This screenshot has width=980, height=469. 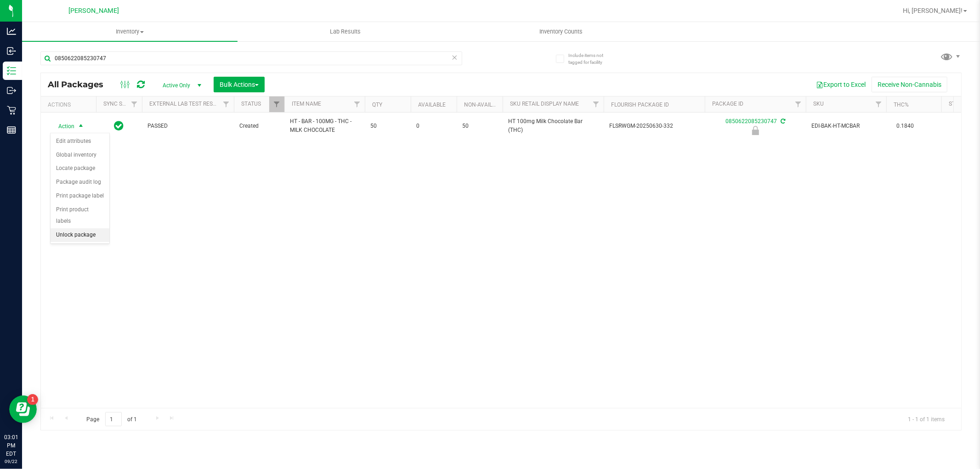 What do you see at coordinates (818, 104) in the screenshot?
I see `a: SKU` at bounding box center [818, 104].